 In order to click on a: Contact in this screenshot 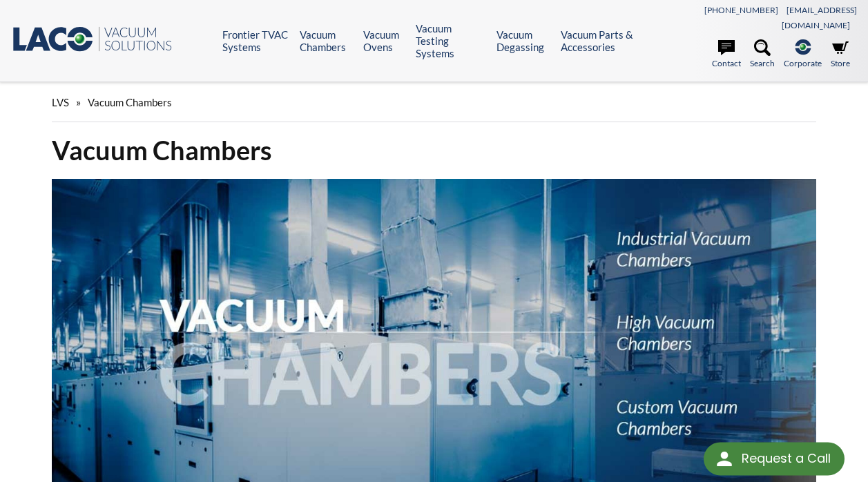, I will do `click(726, 55)`.